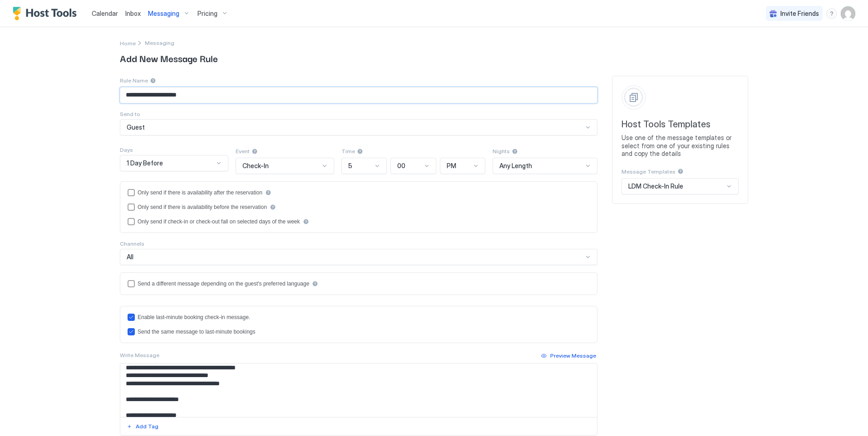  Describe the element at coordinates (242, 151) in the screenshot. I see `span: Event` at that location.